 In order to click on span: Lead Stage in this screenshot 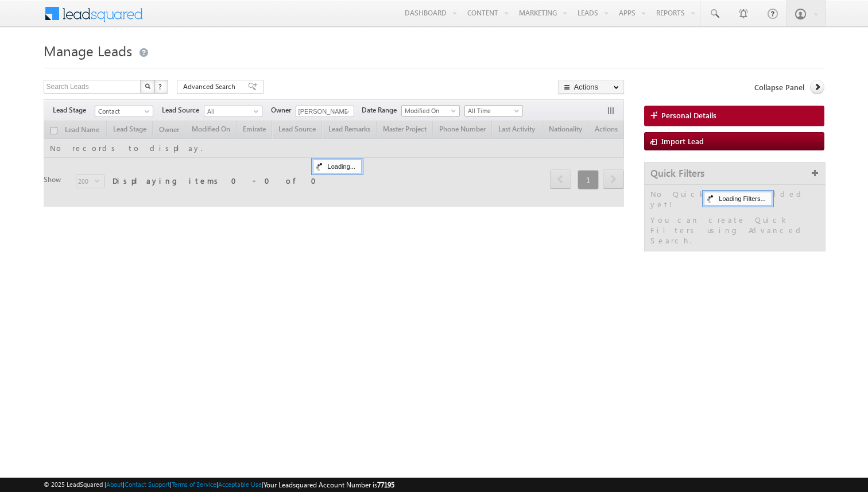, I will do `click(74, 110)`.